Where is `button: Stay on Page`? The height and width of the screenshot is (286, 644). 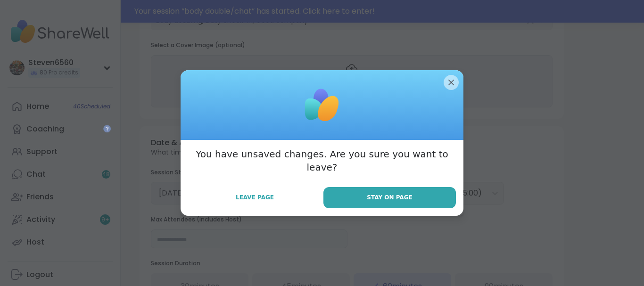
button: Stay on Page is located at coordinates (389, 197).